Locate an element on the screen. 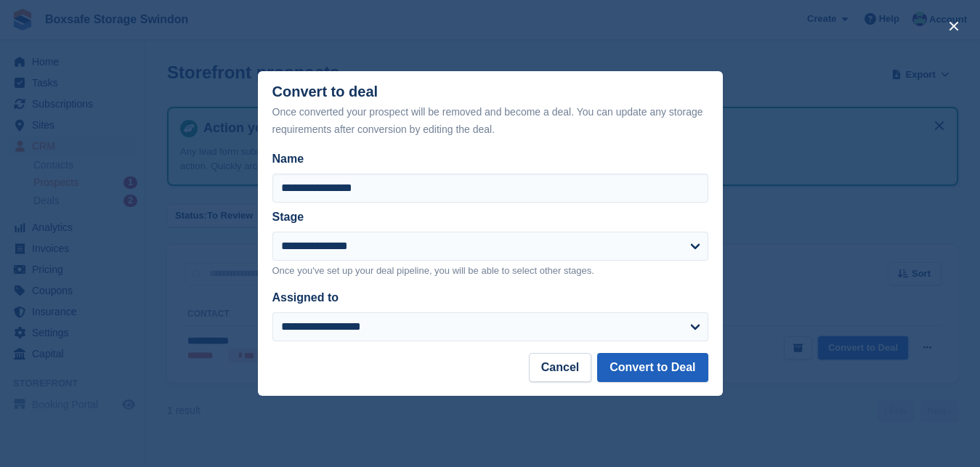 This screenshot has height=467, width=980. label: Assigned to is located at coordinates (306, 297).